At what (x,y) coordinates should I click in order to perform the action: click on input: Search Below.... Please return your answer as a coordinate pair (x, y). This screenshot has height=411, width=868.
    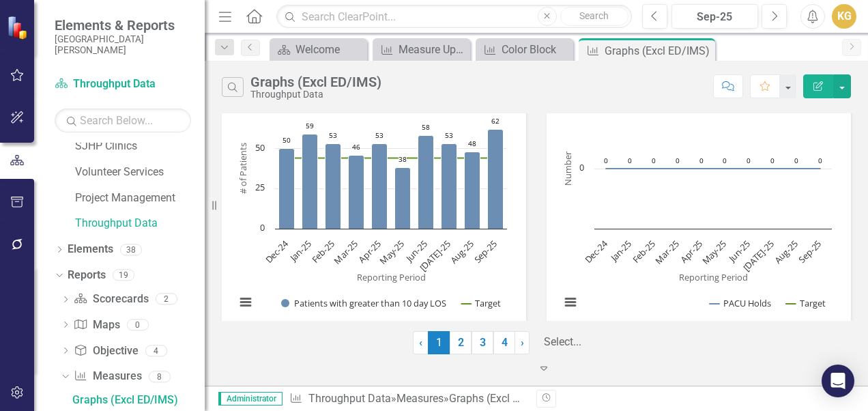
    Looking at the image, I should click on (123, 120).